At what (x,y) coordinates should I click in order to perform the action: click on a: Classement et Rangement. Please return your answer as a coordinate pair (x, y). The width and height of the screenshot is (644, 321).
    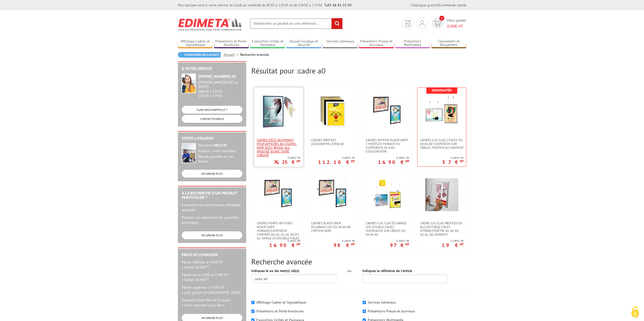
    Looking at the image, I should click on (449, 43).